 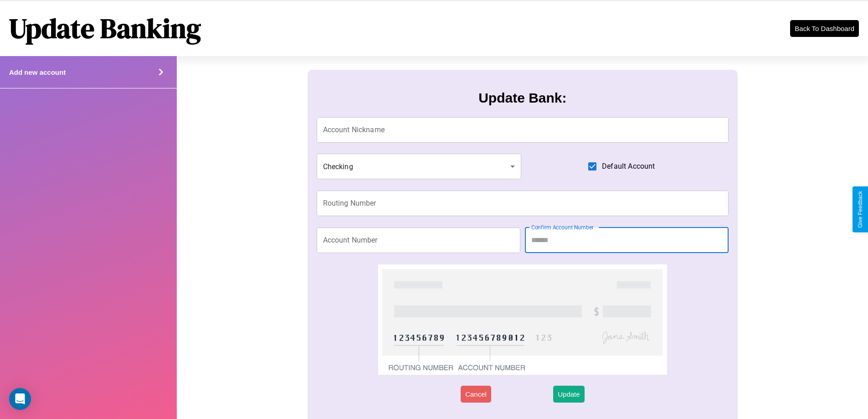 I want to click on label: Confirm Account Number, so click(x=562, y=227).